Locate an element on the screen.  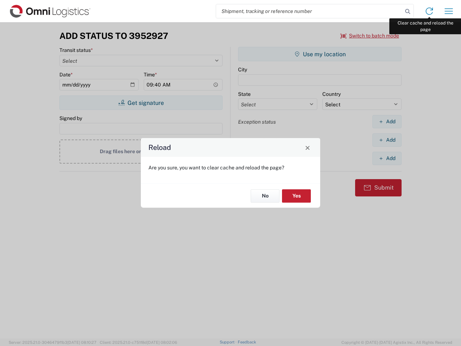
button: No is located at coordinates (265, 196).